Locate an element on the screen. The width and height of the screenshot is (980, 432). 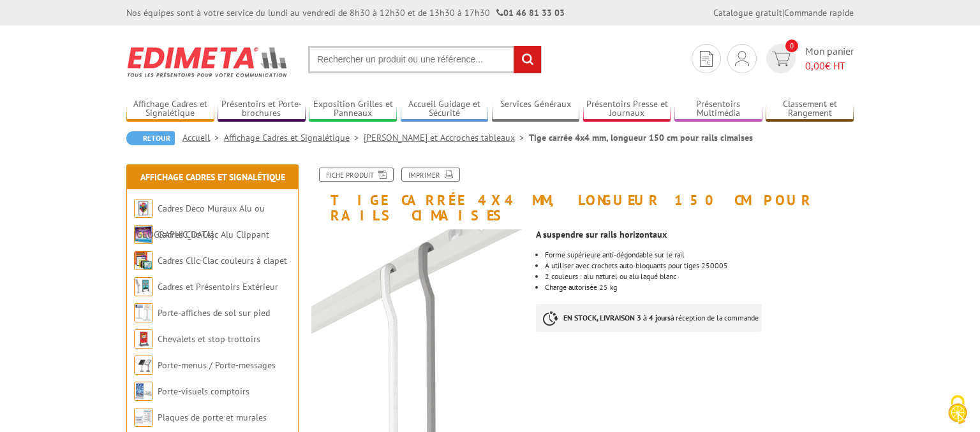
h1: Tige carrée 4x4 mm, longueur 150 cm pour rails cimaises is located at coordinates (583, 195).